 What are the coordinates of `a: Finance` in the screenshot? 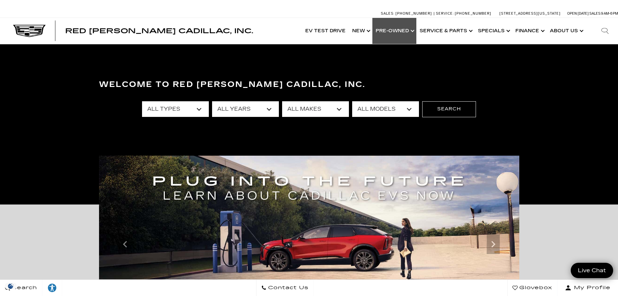 It's located at (530, 31).